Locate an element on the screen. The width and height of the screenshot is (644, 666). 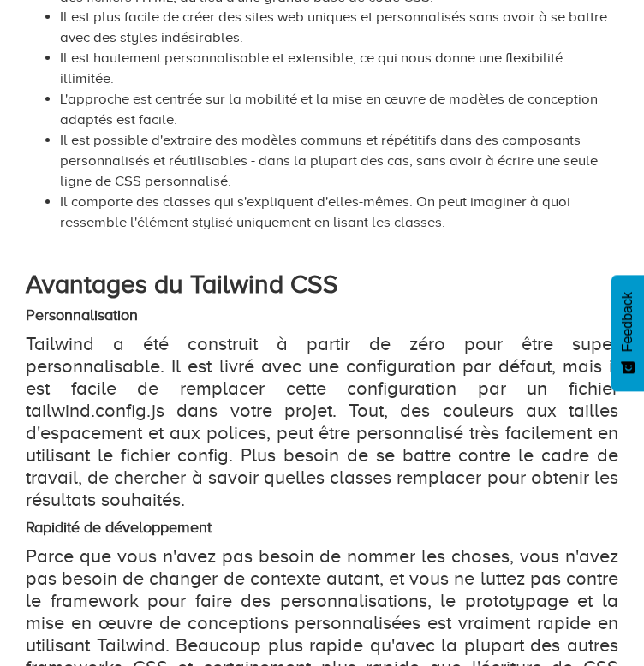
strong: Avantages du Tailwind CSS is located at coordinates (181, 285).